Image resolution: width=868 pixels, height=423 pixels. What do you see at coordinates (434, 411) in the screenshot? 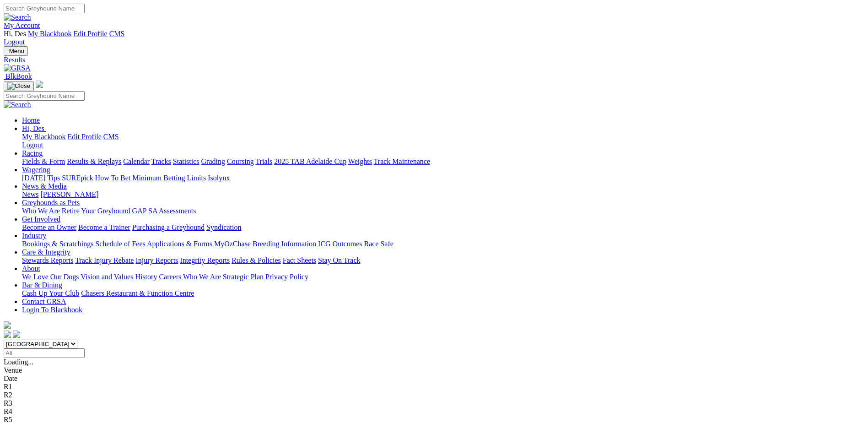
I see `div: R4` at bounding box center [434, 411].